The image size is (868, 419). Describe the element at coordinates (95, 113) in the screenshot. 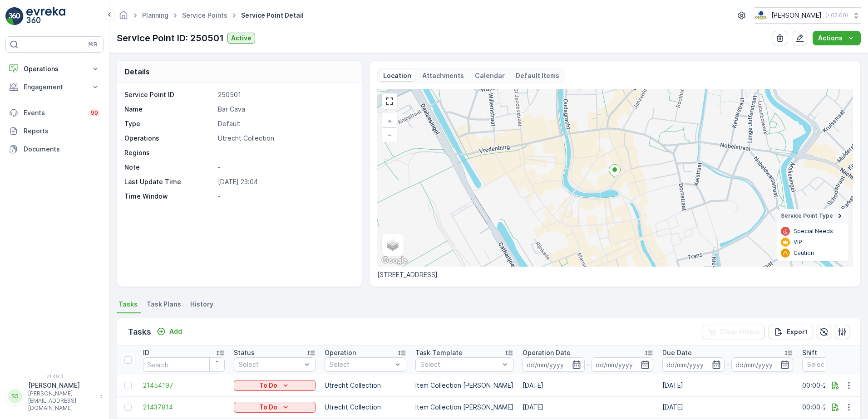

I see `p: 99` at that location.